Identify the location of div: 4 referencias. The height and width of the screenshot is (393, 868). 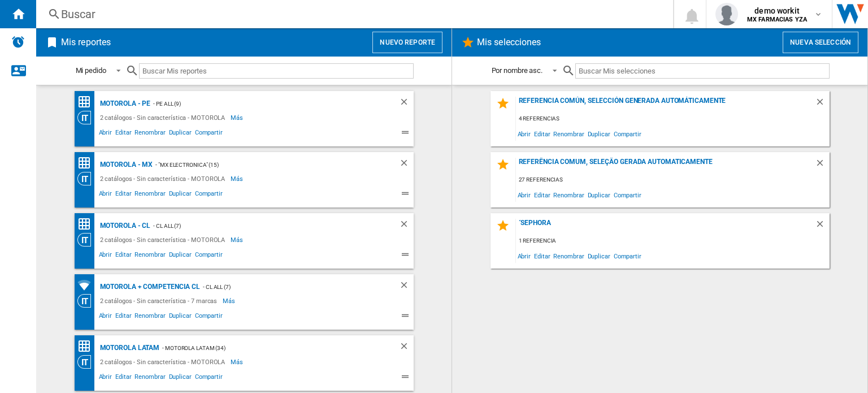
(673, 119).